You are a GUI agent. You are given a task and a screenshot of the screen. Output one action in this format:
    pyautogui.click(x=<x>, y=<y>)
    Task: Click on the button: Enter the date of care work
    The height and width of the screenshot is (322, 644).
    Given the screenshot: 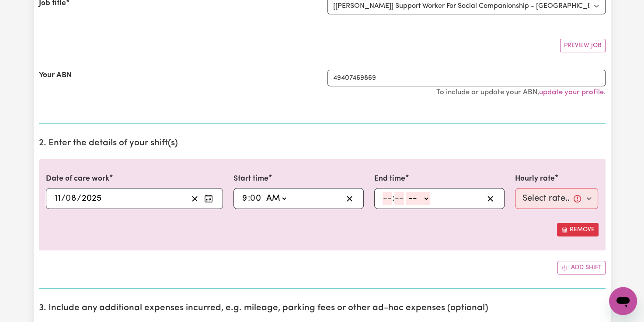 What is the action you would take?
    pyautogui.click(x=209, y=199)
    